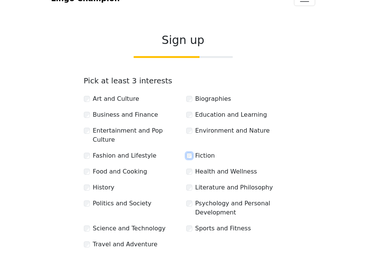  I want to click on label: Art and Culture, so click(116, 99).